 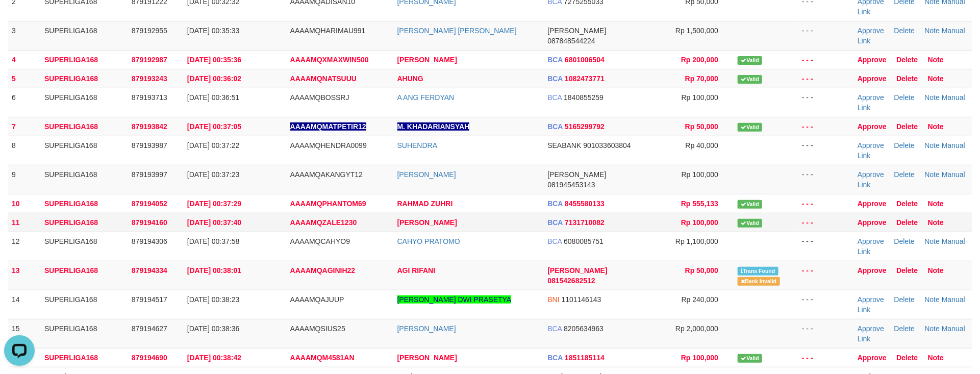 What do you see at coordinates (584, 223) in the screenshot?
I see `span: Copy 7131710082 to clipboard` at bounding box center [584, 223].